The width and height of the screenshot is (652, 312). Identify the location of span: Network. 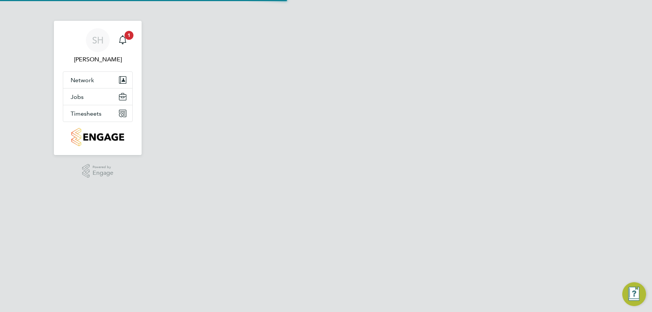
(82, 80).